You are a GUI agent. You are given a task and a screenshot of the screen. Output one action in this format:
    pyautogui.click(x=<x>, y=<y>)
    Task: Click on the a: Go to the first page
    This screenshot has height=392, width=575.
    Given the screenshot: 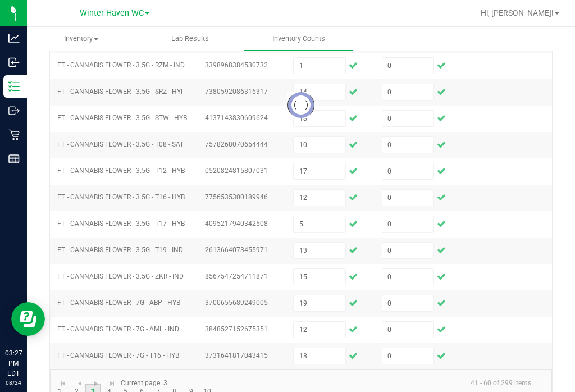 What is the action you would take?
    pyautogui.click(x=63, y=383)
    